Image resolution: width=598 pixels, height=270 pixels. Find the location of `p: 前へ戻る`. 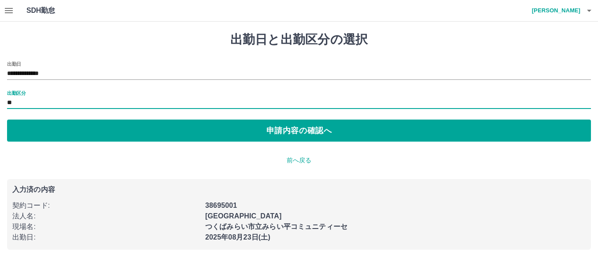

p: 前へ戻る is located at coordinates (299, 160).